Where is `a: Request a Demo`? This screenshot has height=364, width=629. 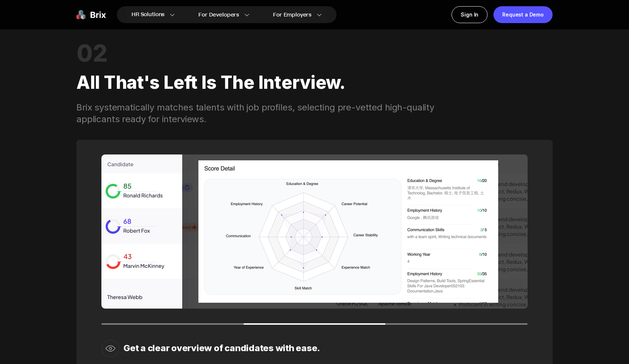 a: Request a Demo is located at coordinates (523, 15).